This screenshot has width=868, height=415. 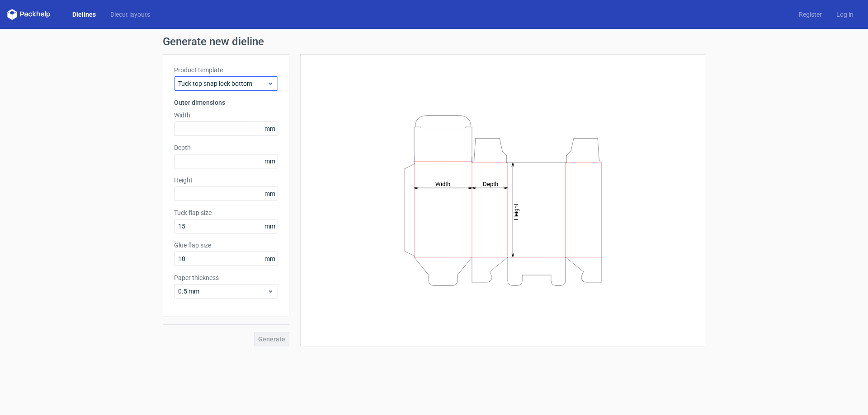 What do you see at coordinates (223, 83) in the screenshot?
I see `span: Tuck top snap lock bottom` at bounding box center [223, 83].